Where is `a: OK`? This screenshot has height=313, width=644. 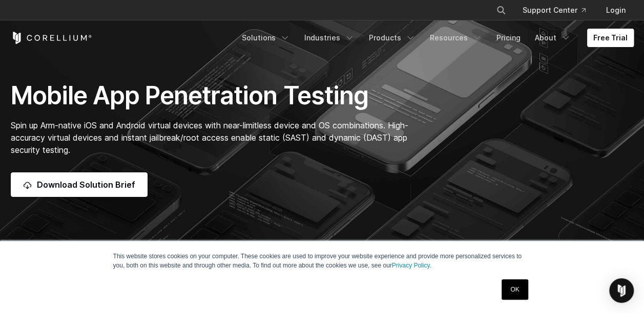 a: OK is located at coordinates (514, 290).